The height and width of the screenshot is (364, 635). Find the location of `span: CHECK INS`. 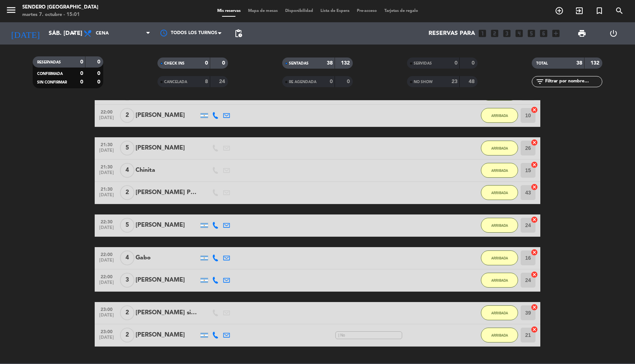

span: CHECK INS is located at coordinates (174, 63).